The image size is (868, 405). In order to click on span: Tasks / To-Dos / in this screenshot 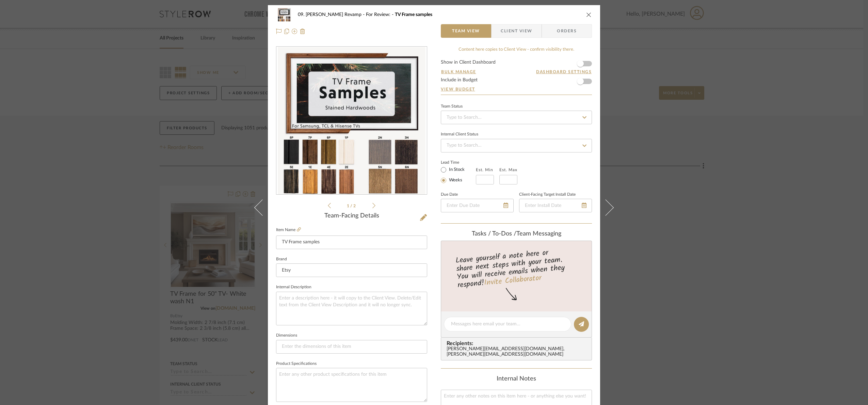, I will do `click(494, 234)`.